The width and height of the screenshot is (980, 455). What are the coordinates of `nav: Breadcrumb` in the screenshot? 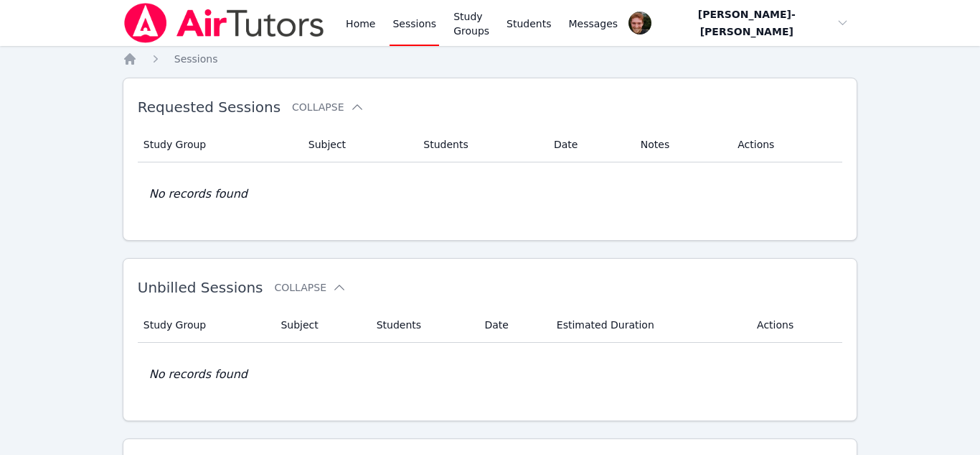 It's located at (490, 58).